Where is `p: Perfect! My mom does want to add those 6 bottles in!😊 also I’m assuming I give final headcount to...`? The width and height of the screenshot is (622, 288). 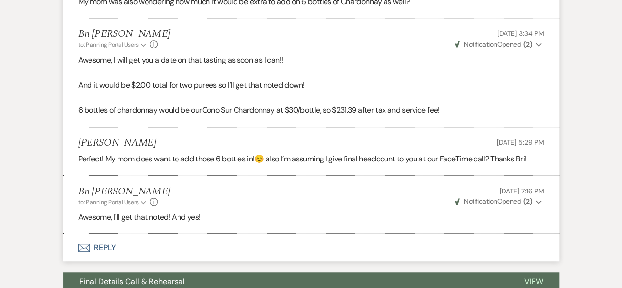 p: Perfect! My mom does want to add those 6 bottles in!😊 also I’m assuming I give final headcount to... is located at coordinates (311, 159).